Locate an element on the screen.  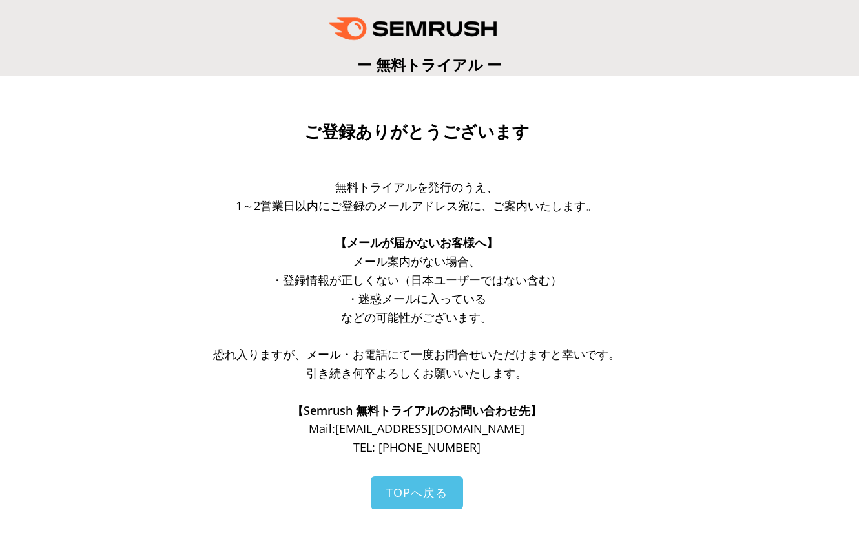
span: 【Semrush 無料トライアルのお問い合わせ先】 is located at coordinates (417, 410).